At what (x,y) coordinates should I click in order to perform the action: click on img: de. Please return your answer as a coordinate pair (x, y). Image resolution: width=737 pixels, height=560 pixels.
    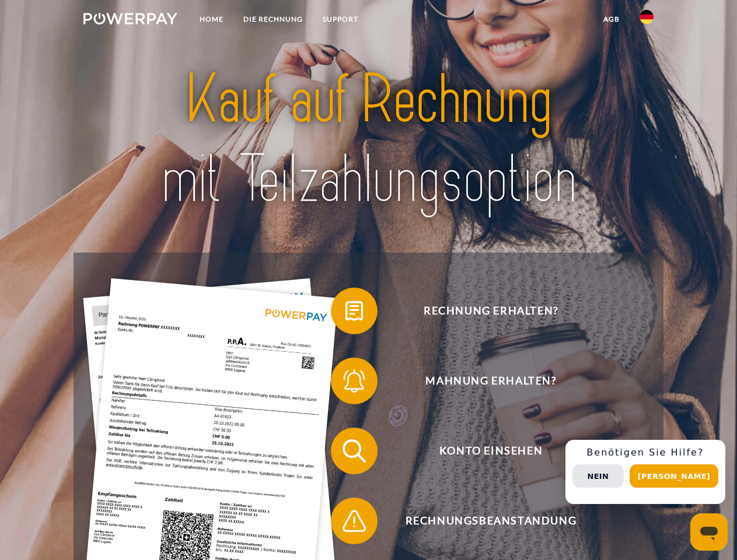
    Looking at the image, I should click on (647, 17).